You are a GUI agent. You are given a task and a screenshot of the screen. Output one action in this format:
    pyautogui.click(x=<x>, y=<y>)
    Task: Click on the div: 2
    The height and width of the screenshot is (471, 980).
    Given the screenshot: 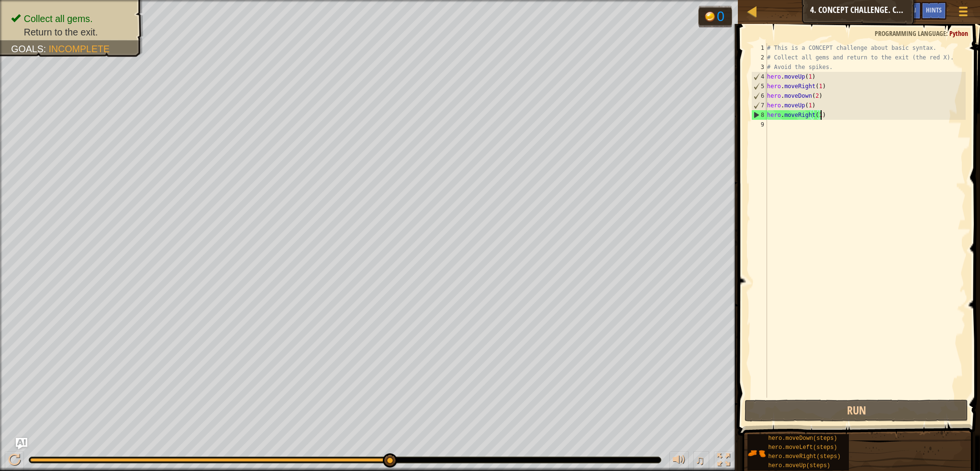 What is the action you would take?
    pyautogui.click(x=759, y=57)
    